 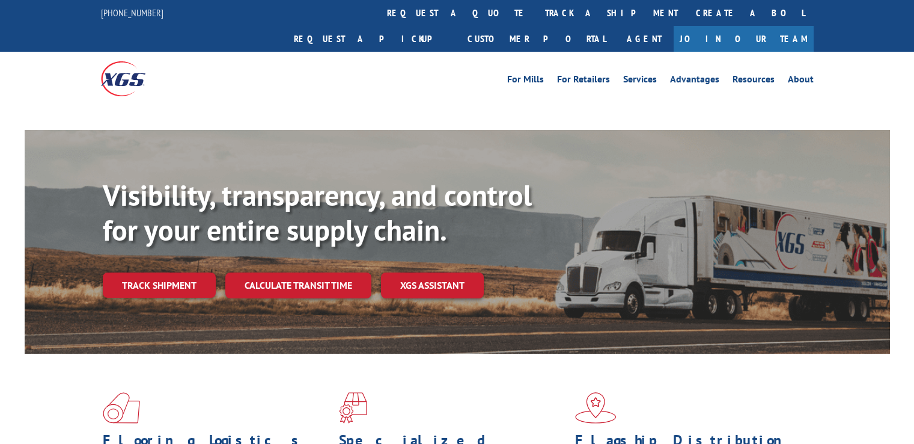 What do you see at coordinates (432, 285) in the screenshot?
I see `a: XGS ASSISTANT` at bounding box center [432, 285].